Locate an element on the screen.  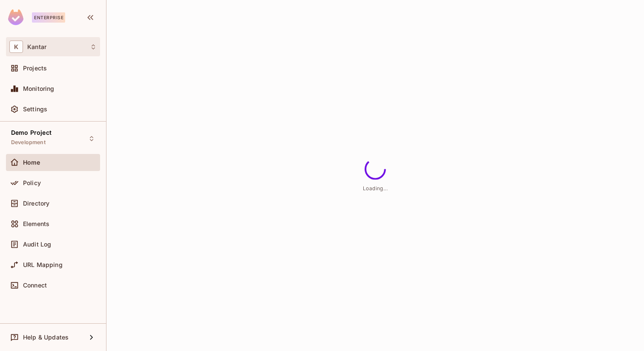
span: Policy is located at coordinates (32, 183).